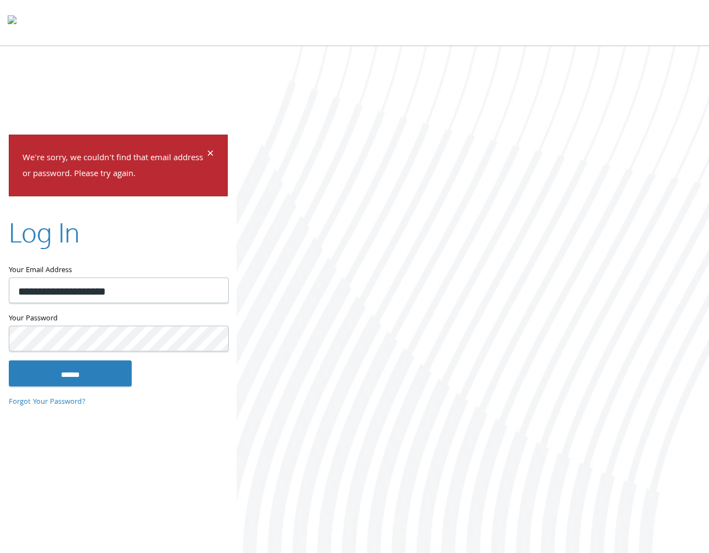 The height and width of the screenshot is (553, 709). What do you see at coordinates (210, 155) in the screenshot?
I see `button: Dismiss alert` at bounding box center [210, 155].